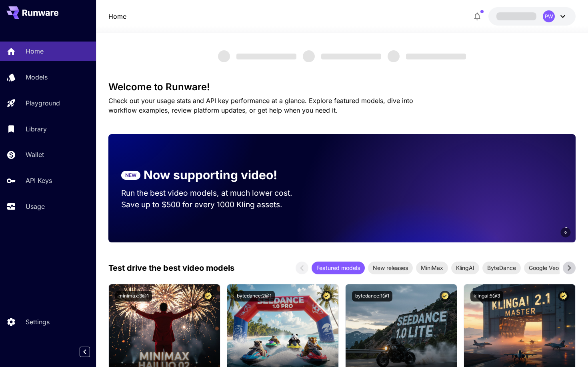  What do you see at coordinates (338, 268) in the screenshot?
I see `div: Featured models` at bounding box center [338, 268].